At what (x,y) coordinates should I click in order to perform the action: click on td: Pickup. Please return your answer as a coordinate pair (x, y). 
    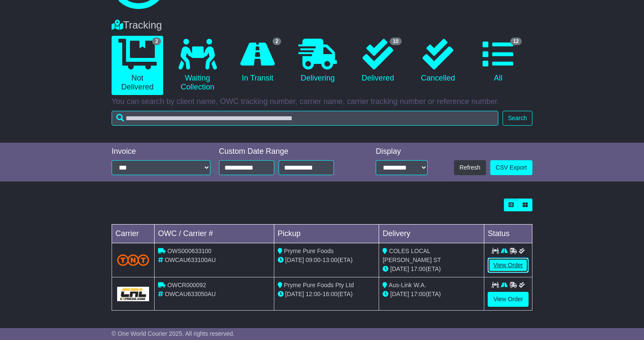
    Looking at the image, I should click on (326, 234).